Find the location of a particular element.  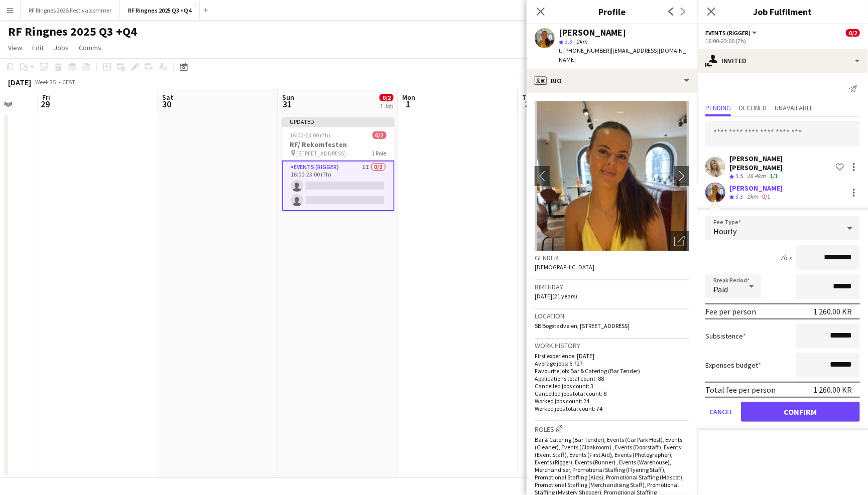

label: Subsistence is located at coordinates (725, 336).